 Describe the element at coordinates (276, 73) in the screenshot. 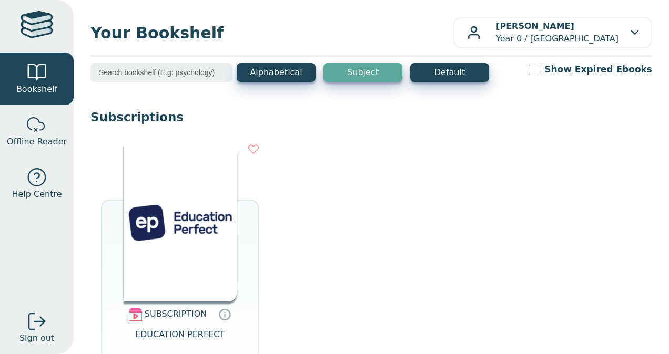

I see `button: Alphabetical` at that location.